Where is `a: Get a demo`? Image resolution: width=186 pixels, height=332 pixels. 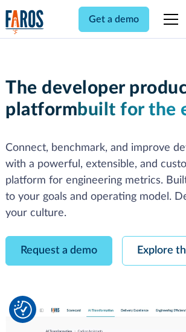 a: Get a demo is located at coordinates (113, 19).